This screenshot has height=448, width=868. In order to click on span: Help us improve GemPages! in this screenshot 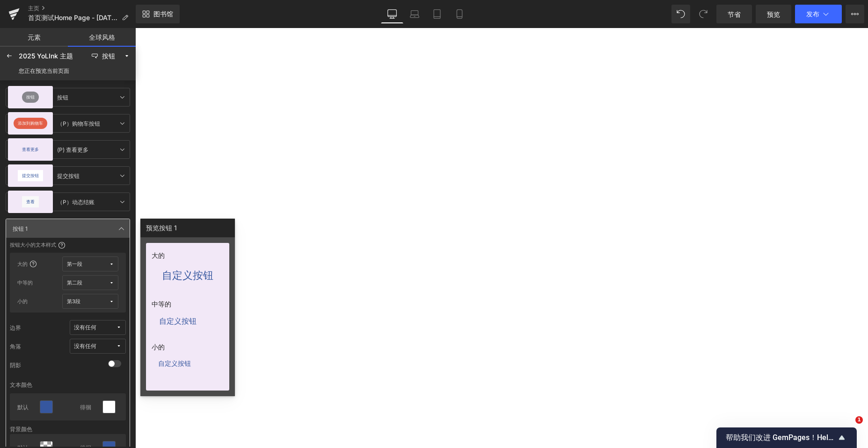, I will do `click(781, 438)`.